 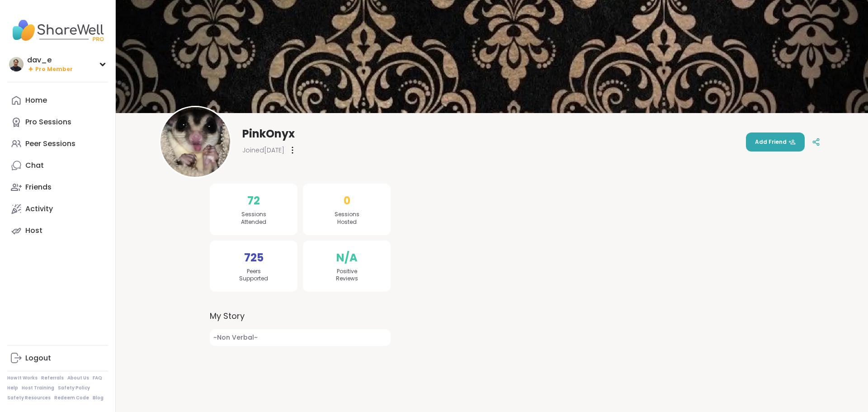 I want to click on a: Pro Sessions, so click(x=57, y=122).